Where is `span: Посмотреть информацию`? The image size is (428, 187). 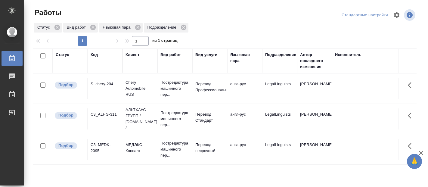
span: Посмотреть информацию is located at coordinates (410, 15).